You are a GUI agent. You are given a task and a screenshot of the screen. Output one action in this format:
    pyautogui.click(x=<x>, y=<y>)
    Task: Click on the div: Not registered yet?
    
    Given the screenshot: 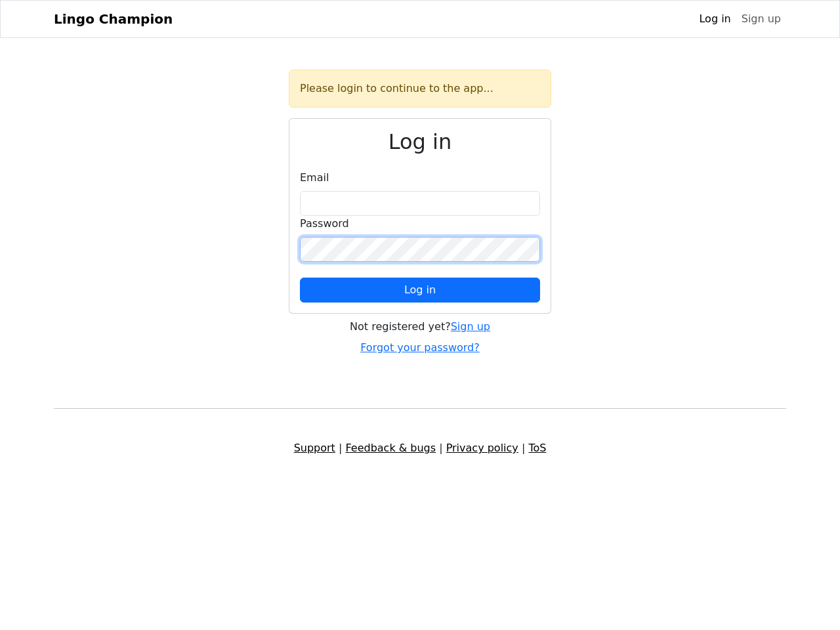 What is the action you would take?
    pyautogui.click(x=420, y=327)
    